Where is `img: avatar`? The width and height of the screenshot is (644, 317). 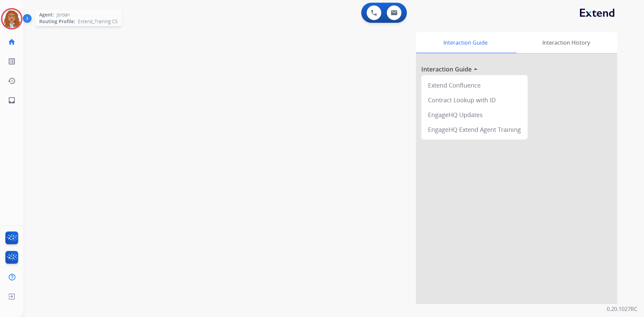 img: avatar is located at coordinates (12, 19).